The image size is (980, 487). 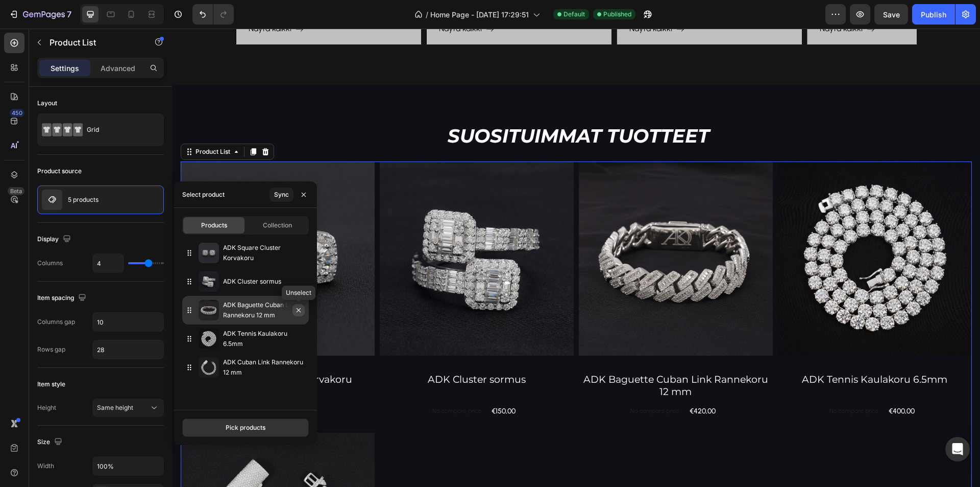 I want to click on div: €420,00, so click(x=531, y=382).